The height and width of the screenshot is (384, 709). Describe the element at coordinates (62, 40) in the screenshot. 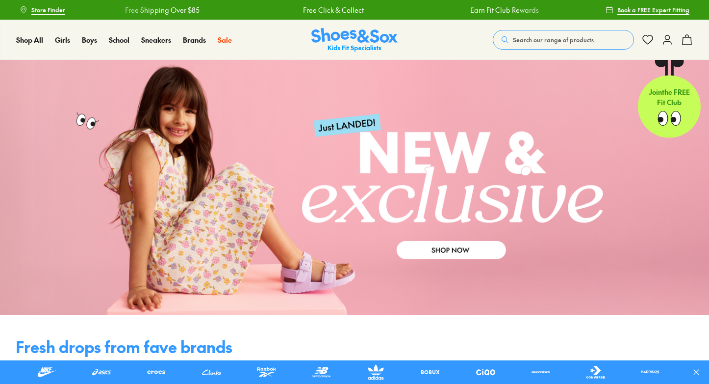

I see `span: Girls` at that location.